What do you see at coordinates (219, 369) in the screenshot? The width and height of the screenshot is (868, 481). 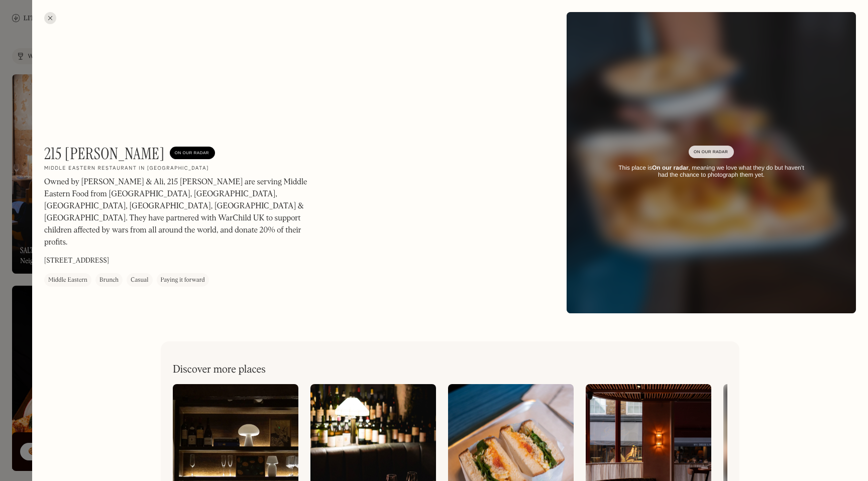 I see `h2: Discover more places` at bounding box center [219, 369].